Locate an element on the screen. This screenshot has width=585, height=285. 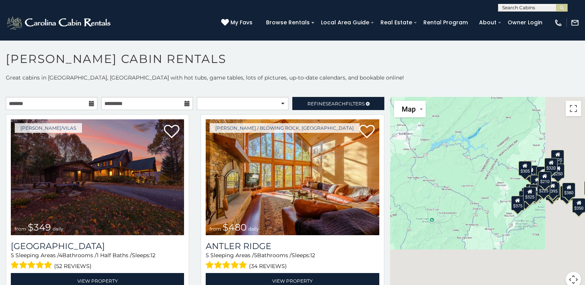
span: 4 is located at coordinates (60, 255).